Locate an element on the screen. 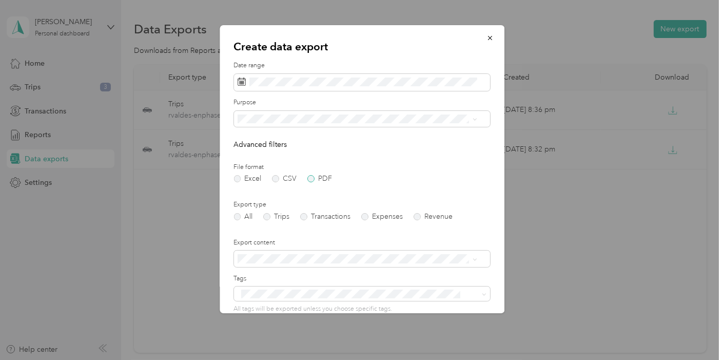  label: CSV is located at coordinates (285, 178).